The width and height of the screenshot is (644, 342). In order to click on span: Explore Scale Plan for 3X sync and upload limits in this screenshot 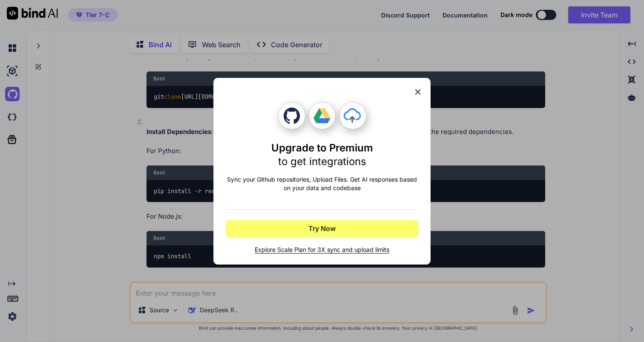, I will do `click(322, 250)`.